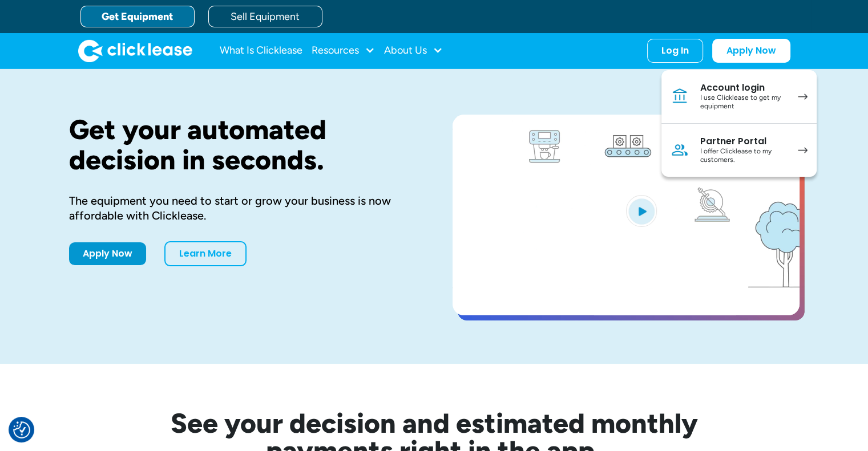 The height and width of the screenshot is (451, 868). Describe the element at coordinates (243, 145) in the screenshot. I see `h1: Get your automated decision in seconds.` at that location.